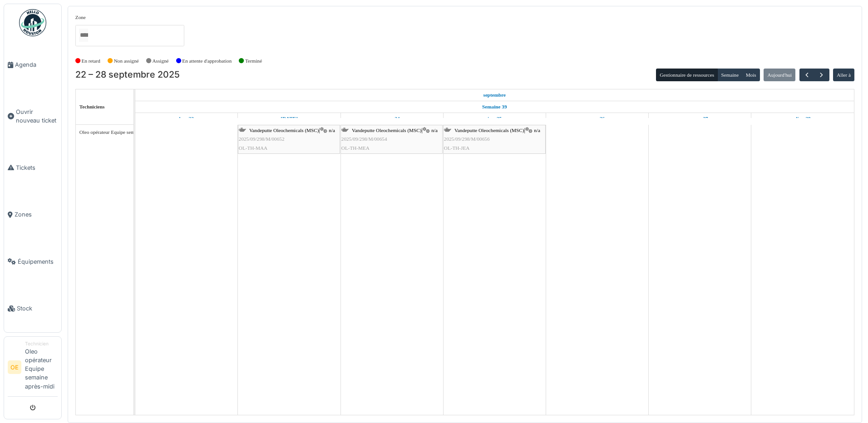 Image resolution: width=868 pixels, height=423 pixels. What do you see at coordinates (392, 118) in the screenshot?
I see `a: 24 septembre 2025` at bounding box center [392, 118].